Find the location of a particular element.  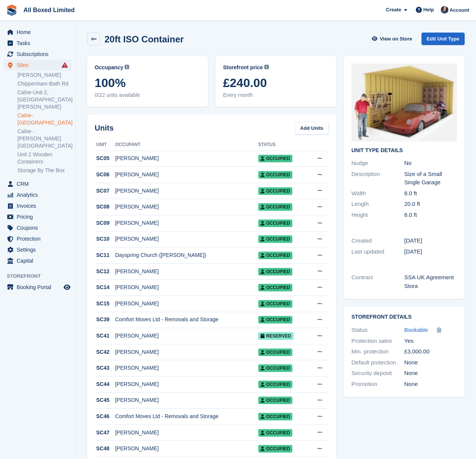

i: Smart entry sync failures have occurred is located at coordinates (65, 65).